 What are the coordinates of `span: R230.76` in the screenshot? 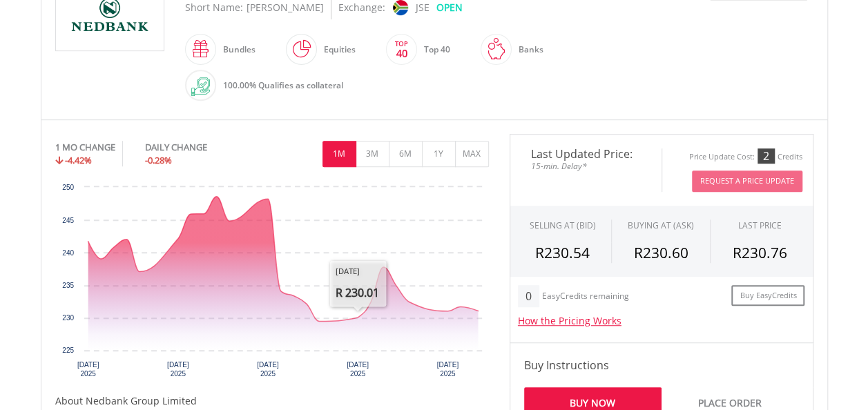 It's located at (759, 252).